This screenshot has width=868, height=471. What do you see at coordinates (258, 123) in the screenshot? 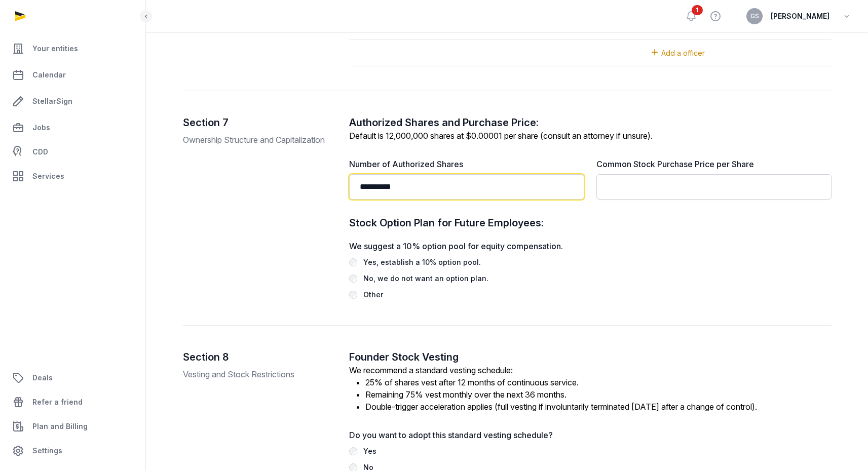
I see `h2: Section 7` at bounding box center [258, 123].